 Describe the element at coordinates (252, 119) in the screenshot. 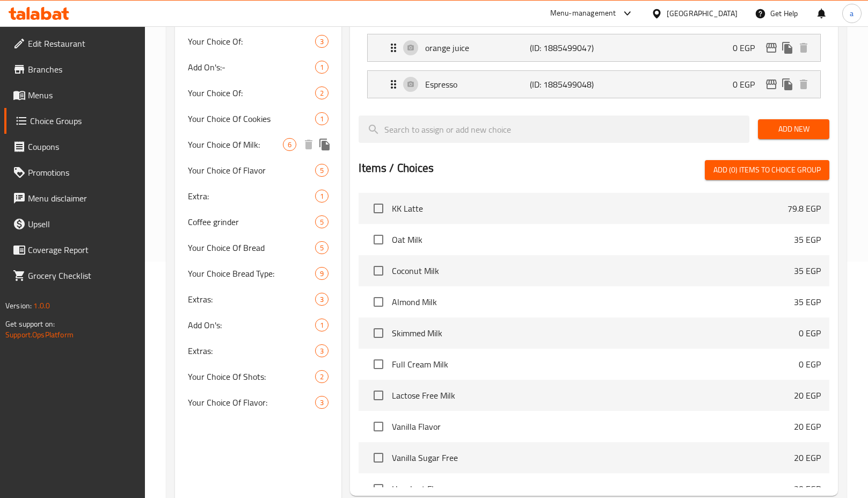

I see `span: Your Choice Of Cookies` at that location.